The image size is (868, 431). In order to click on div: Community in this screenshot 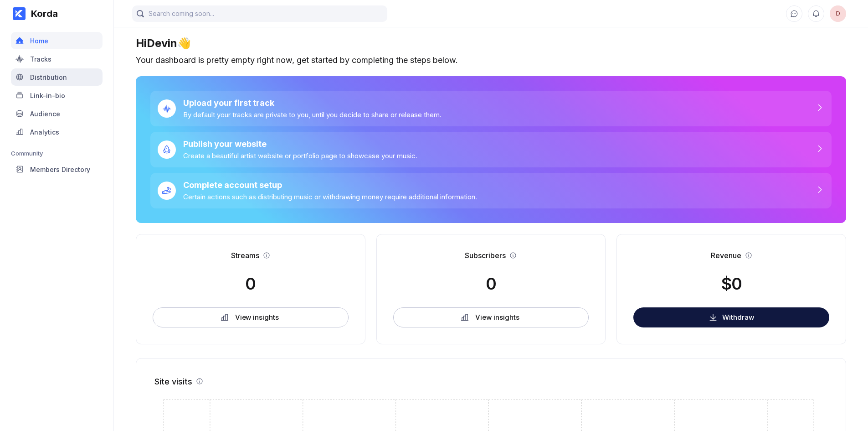, I will do `click(56, 154)`.